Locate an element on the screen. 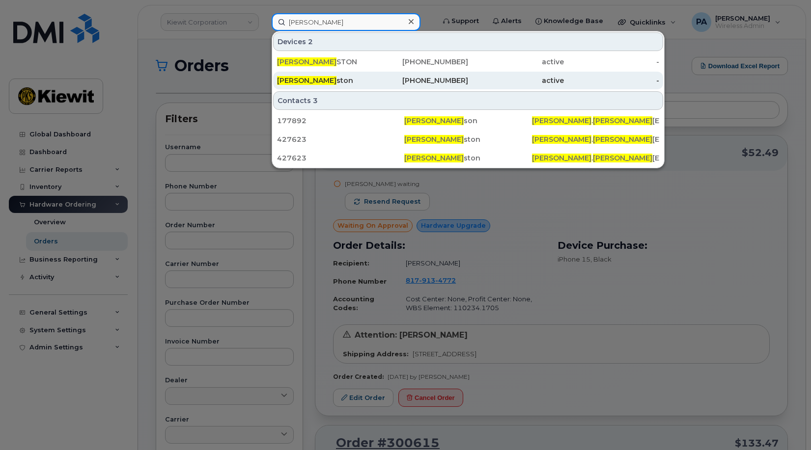 The image size is (811, 450). div: son is located at coordinates (468, 121).